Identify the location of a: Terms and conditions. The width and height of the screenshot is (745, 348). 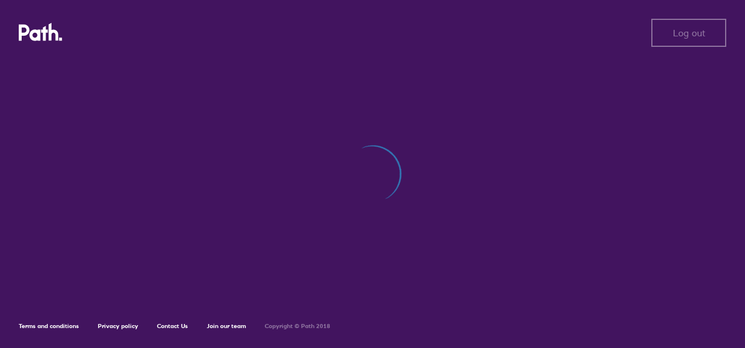
(49, 326).